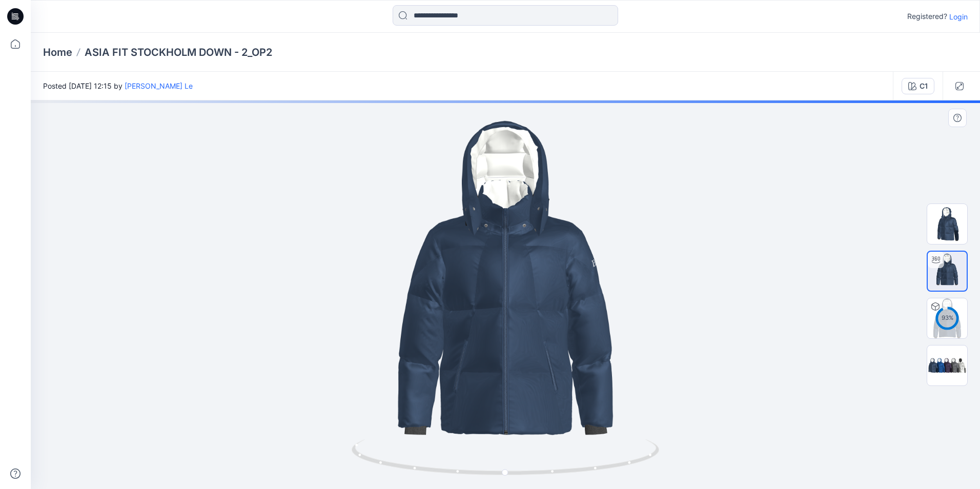 Image resolution: width=980 pixels, height=489 pixels. I want to click on img: All colorways, so click(947, 365).